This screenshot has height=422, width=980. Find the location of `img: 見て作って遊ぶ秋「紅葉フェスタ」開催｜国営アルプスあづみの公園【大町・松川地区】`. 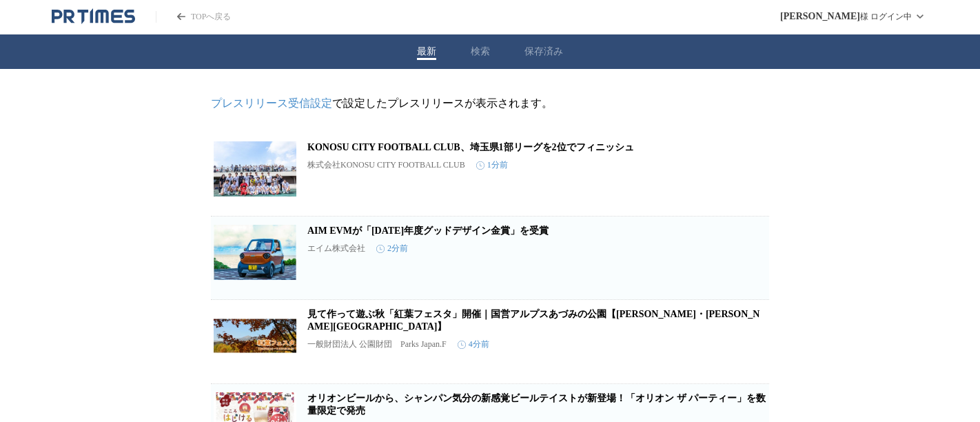

img: 見て作って遊ぶ秋「紅葉フェスタ」開催｜国営アルプスあづみの公園【大町・松川地区】 is located at coordinates (255, 336).